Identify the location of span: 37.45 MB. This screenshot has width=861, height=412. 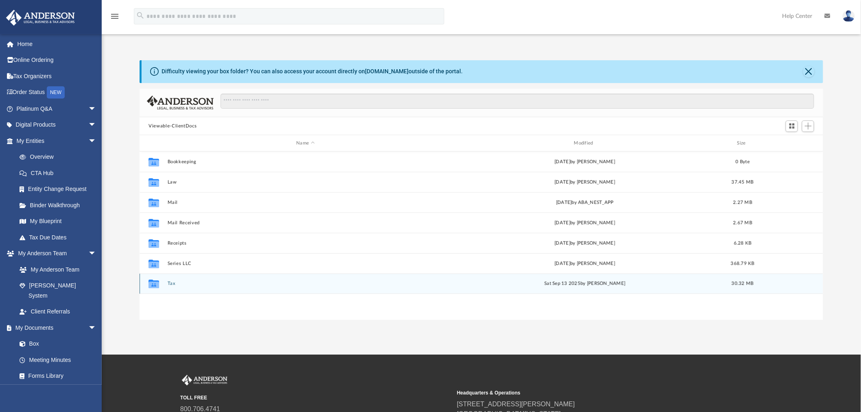
(743, 182).